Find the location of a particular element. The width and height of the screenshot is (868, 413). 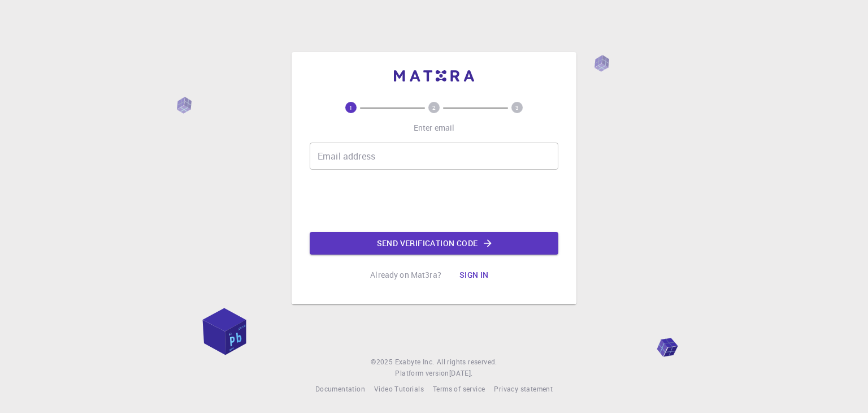

a: Terms of service is located at coordinates (459, 389).